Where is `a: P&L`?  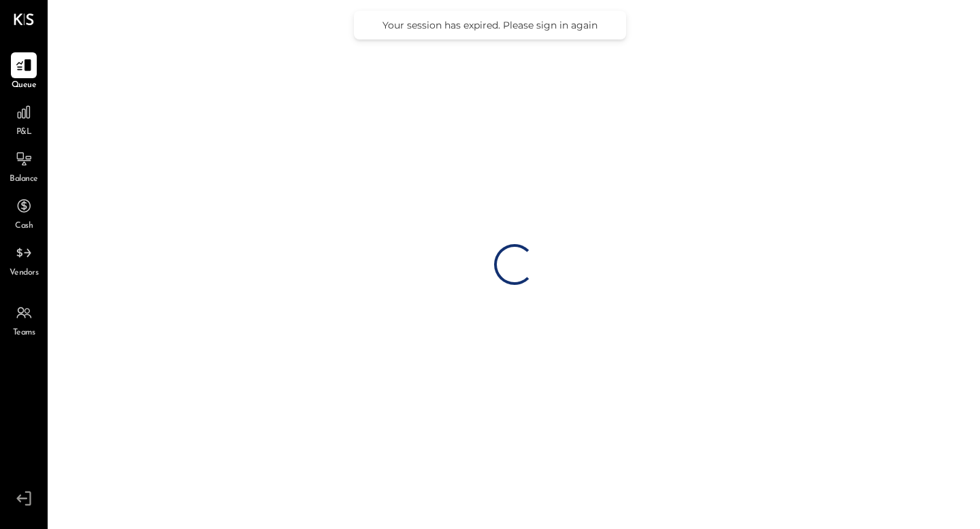 a: P&L is located at coordinates (24, 119).